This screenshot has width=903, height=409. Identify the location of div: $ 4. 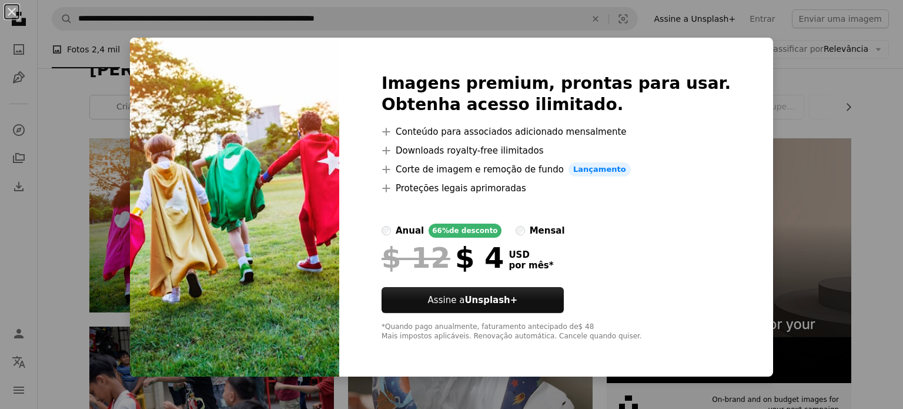
(443, 258).